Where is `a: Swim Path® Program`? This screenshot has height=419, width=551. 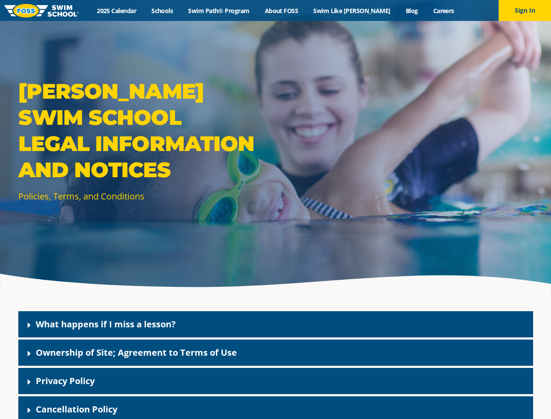 a: Swim Path® Program is located at coordinates (219, 10).